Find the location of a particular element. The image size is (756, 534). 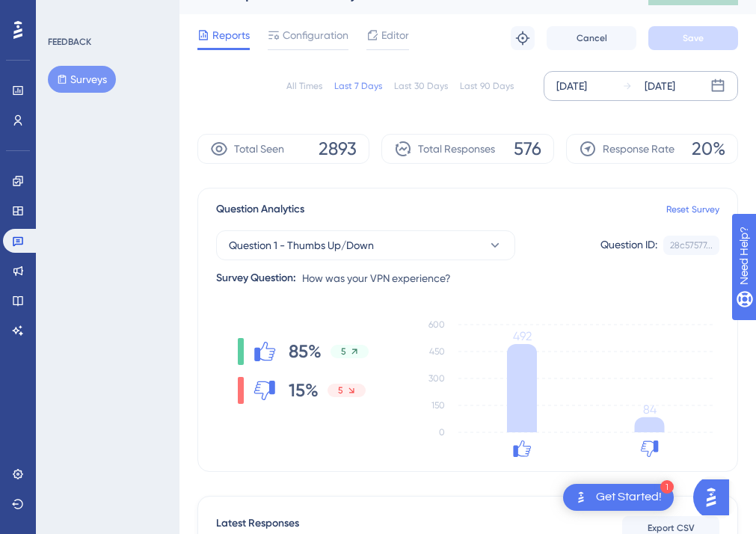

div: FEEDBACK is located at coordinates (70, 42).